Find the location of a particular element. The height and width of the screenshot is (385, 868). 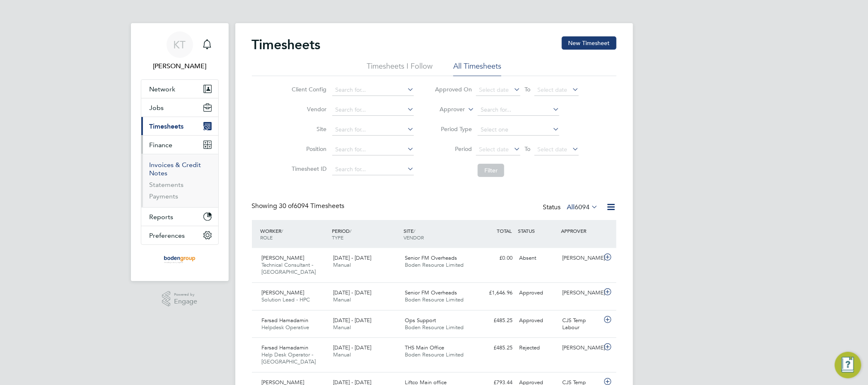

span: Jobs is located at coordinates (157, 108).